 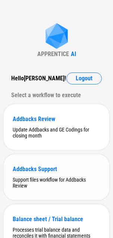 What do you see at coordinates (53, 54) in the screenshot?
I see `div: APPRENTICE` at bounding box center [53, 54].